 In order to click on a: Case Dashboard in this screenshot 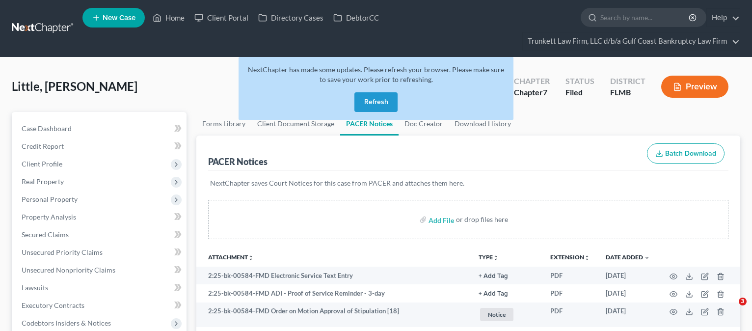, I will do `click(100, 129)`.